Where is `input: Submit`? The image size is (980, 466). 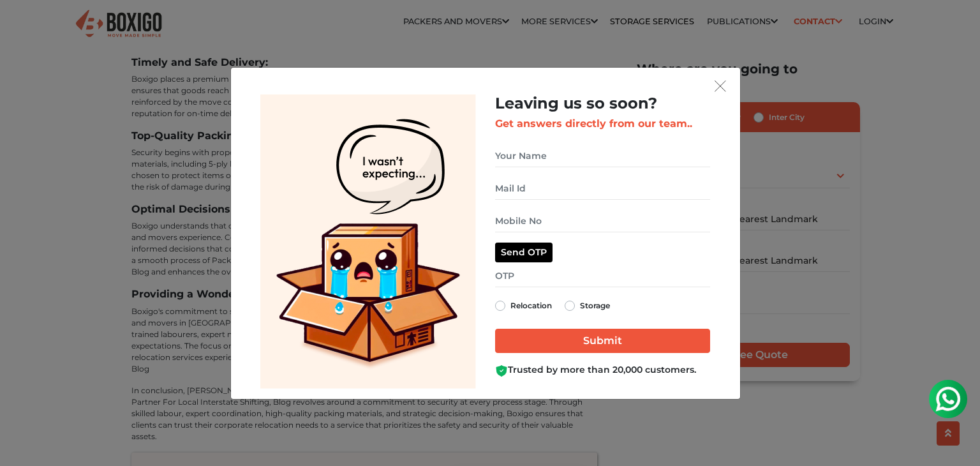
input: Submit is located at coordinates (602, 341).